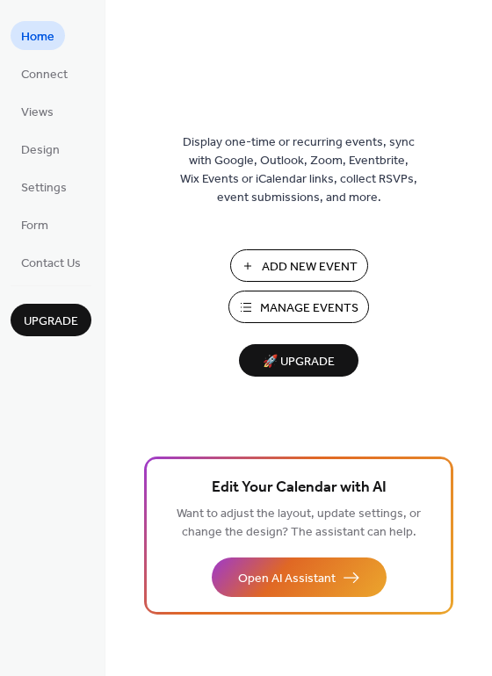 This screenshot has width=492, height=676. What do you see at coordinates (44, 186) in the screenshot?
I see `a: Settings` at bounding box center [44, 186].